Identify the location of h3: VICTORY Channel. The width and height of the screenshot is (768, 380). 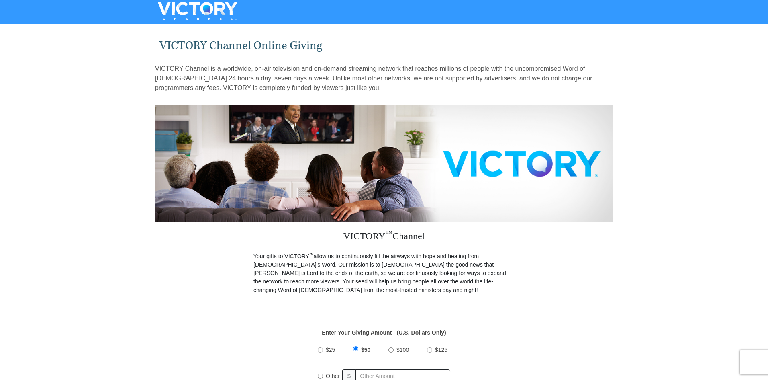
(384, 237).